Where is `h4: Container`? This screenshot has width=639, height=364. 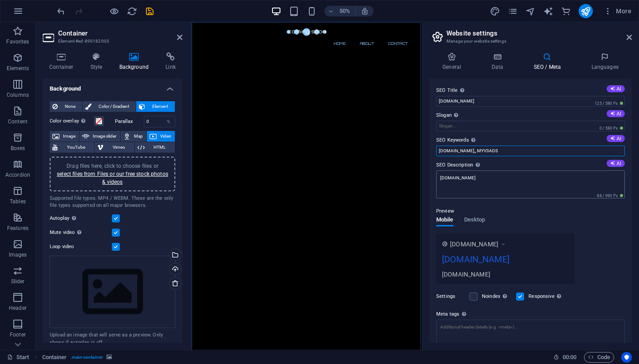
h4: Container is located at coordinates (63, 62).